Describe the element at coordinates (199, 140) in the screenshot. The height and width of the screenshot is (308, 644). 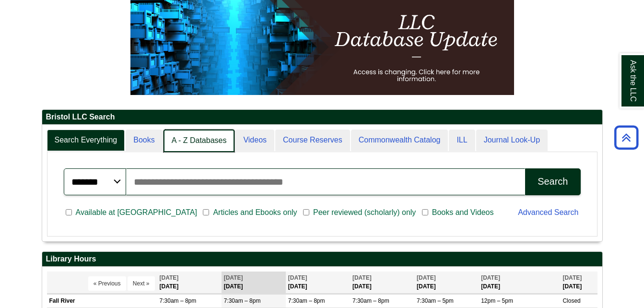
I see `a: A - Z Databases` at that location.